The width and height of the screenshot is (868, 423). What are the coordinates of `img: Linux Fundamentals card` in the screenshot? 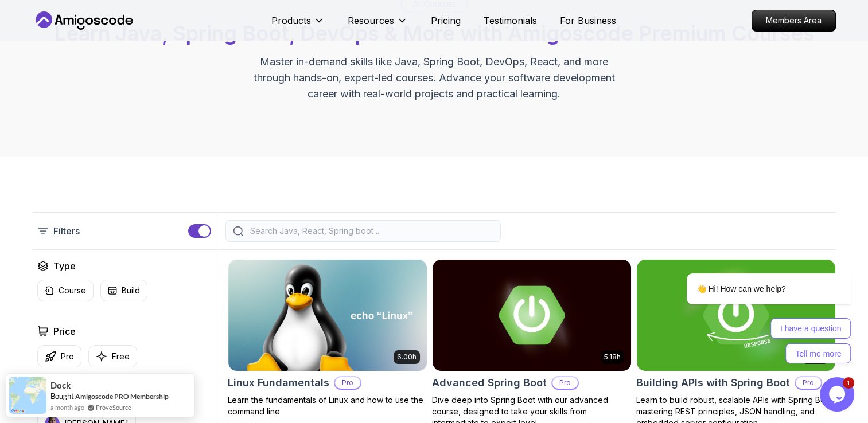 It's located at (327, 315).